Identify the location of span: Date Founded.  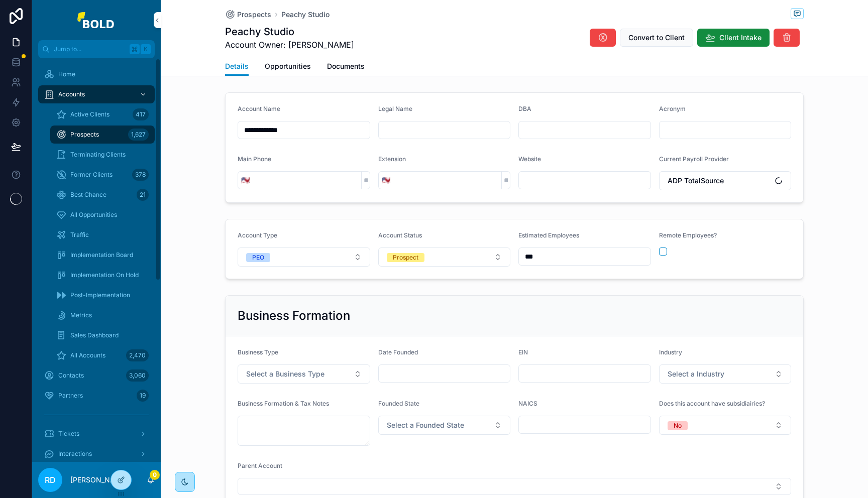
(398, 352).